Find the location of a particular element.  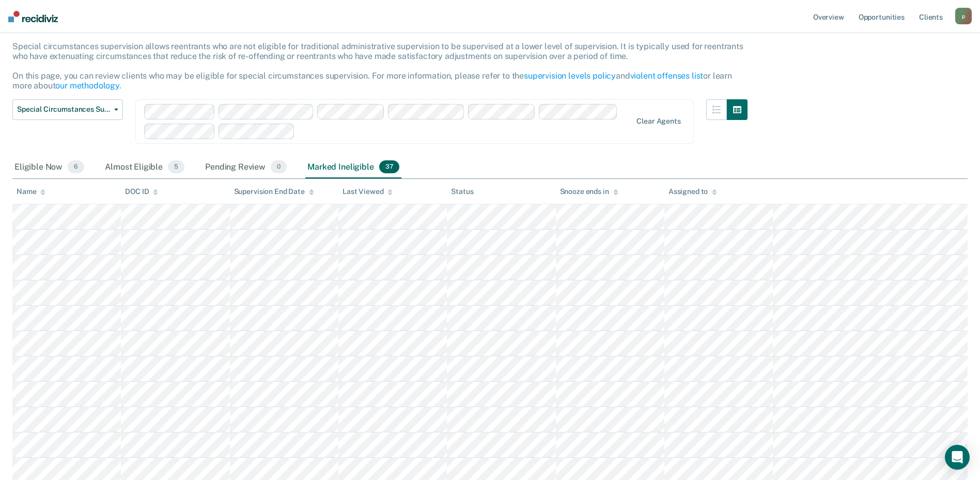

span: 0 is located at coordinates (278, 167).